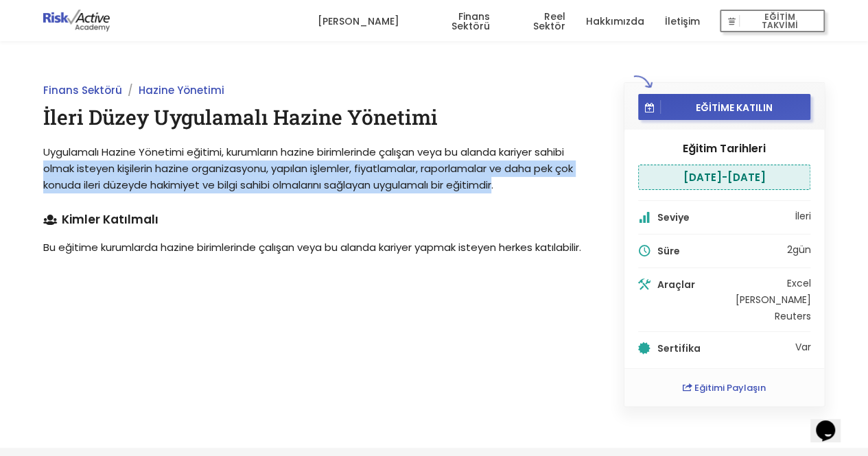  What do you see at coordinates (725, 348) in the screenshot?
I see `li: Var` at bounding box center [725, 348].